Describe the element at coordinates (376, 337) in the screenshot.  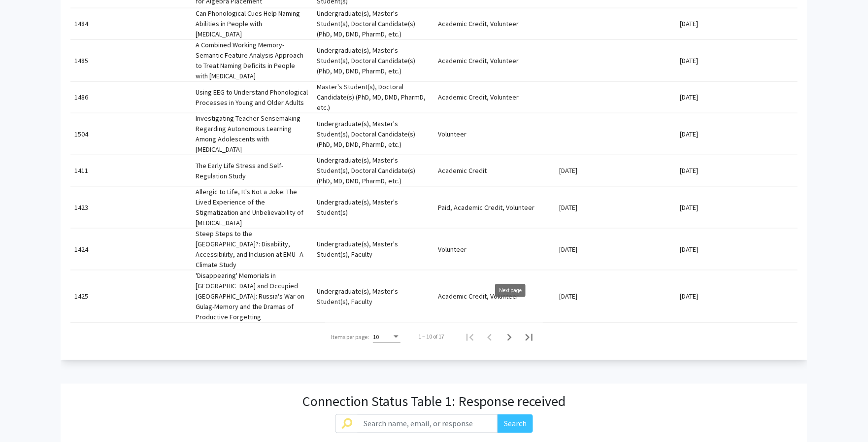
I see `span: 10` at that location.